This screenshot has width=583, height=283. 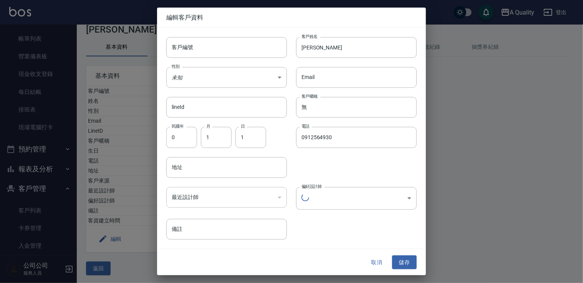 I want to click on em: 未知, so click(x=177, y=78).